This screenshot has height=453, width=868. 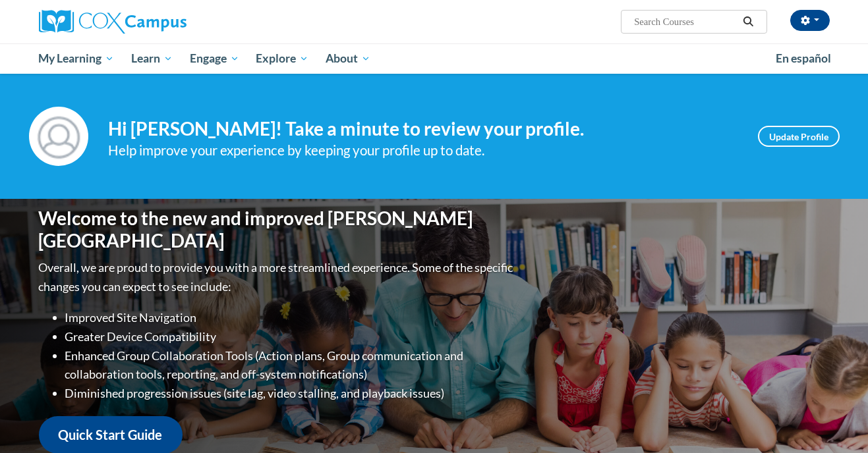 What do you see at coordinates (803, 58) in the screenshot?
I see `span: En español` at bounding box center [803, 58].